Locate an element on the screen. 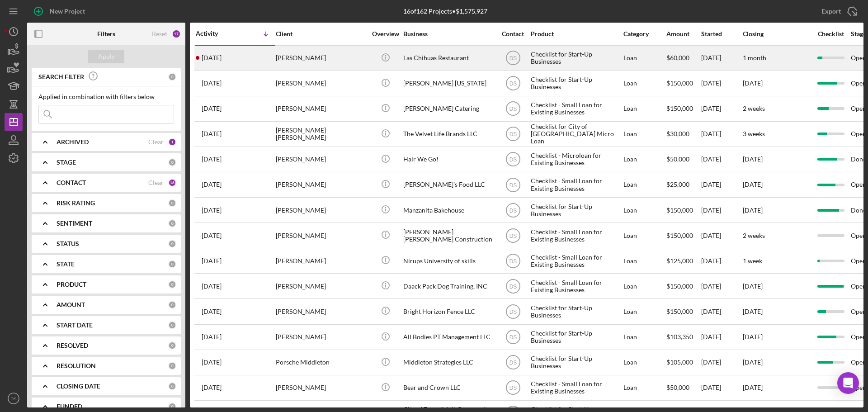 This screenshot has height=412, width=868. div: Clear is located at coordinates (156, 142).